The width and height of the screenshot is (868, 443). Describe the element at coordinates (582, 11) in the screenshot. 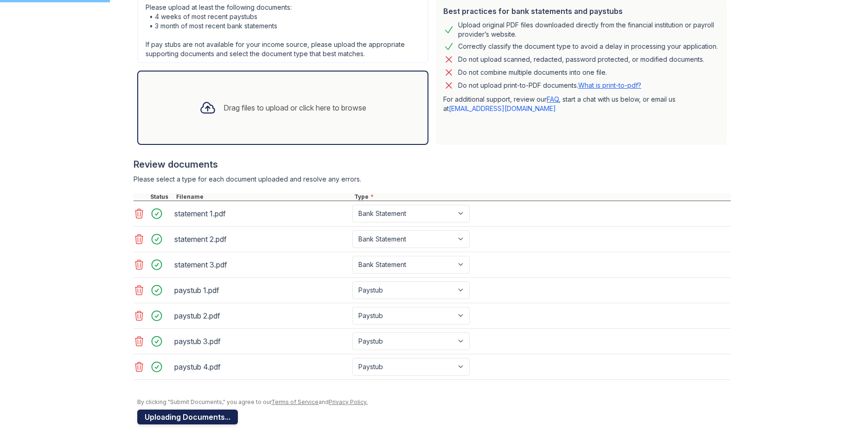

I see `div: Best practices for bank statements and paystubs` at that location.